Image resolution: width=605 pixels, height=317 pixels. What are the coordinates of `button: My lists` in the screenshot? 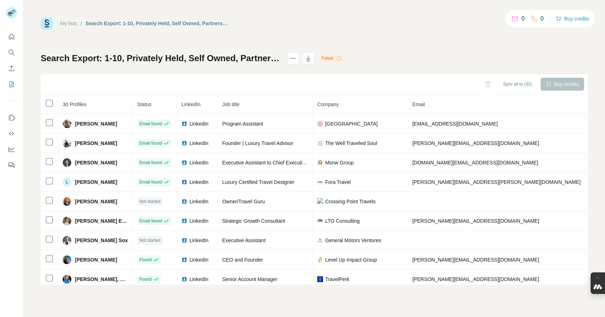 It's located at (12, 84).